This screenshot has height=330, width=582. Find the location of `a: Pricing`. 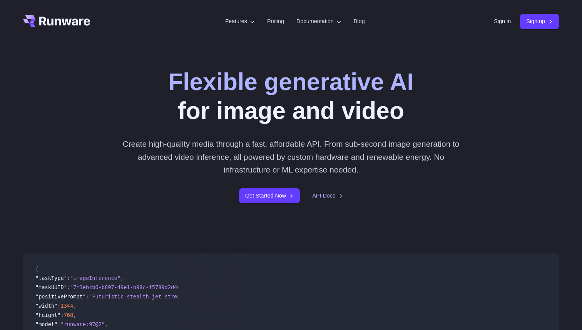

a: Pricing is located at coordinates (276, 21).